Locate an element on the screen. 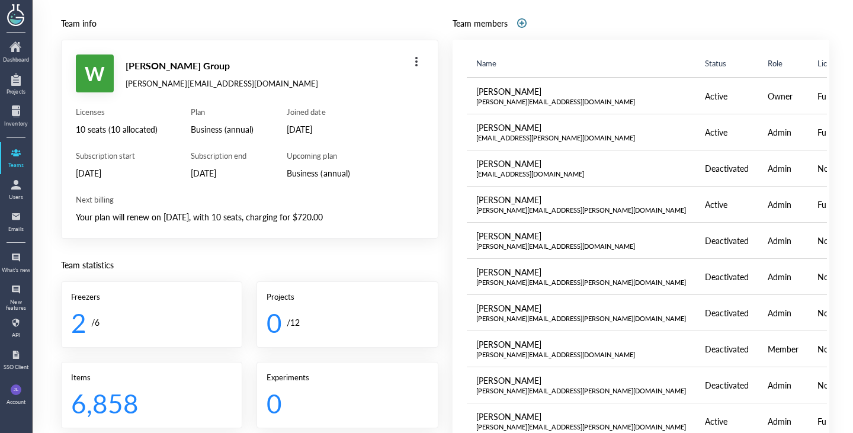 The image size is (853, 433). td: Owner is located at coordinates (783, 96).